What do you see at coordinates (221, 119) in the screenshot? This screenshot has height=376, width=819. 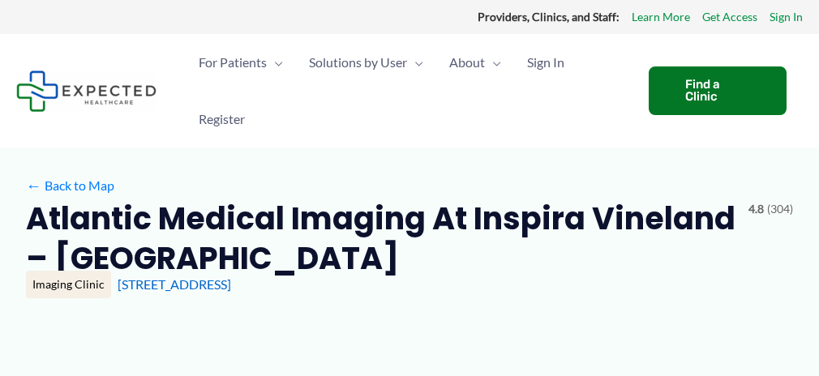 I see `a: Register` at bounding box center [221, 119].